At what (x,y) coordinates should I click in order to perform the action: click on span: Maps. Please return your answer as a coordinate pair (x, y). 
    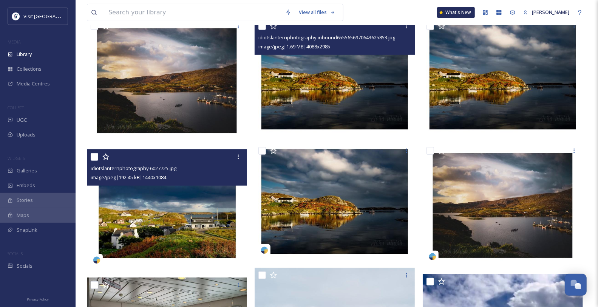
    Looking at the image, I should click on (23, 215).